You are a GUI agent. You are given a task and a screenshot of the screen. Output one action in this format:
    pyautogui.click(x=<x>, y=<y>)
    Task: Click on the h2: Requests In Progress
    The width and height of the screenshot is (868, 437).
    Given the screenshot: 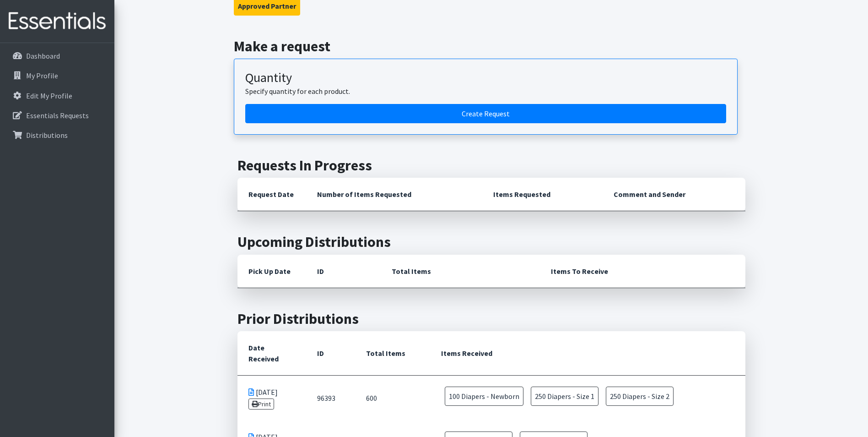 What is the action you would take?
    pyautogui.click(x=491, y=165)
    